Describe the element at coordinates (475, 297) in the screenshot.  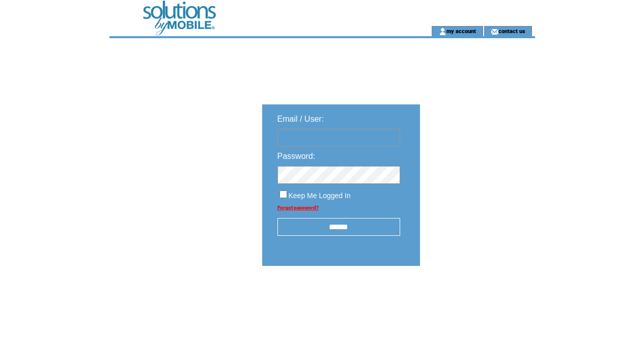
I see `img: transparent.png` at that location.